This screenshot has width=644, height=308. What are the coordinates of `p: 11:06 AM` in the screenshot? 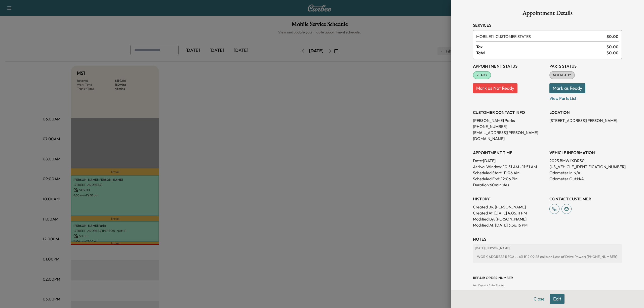 It's located at (511, 173).